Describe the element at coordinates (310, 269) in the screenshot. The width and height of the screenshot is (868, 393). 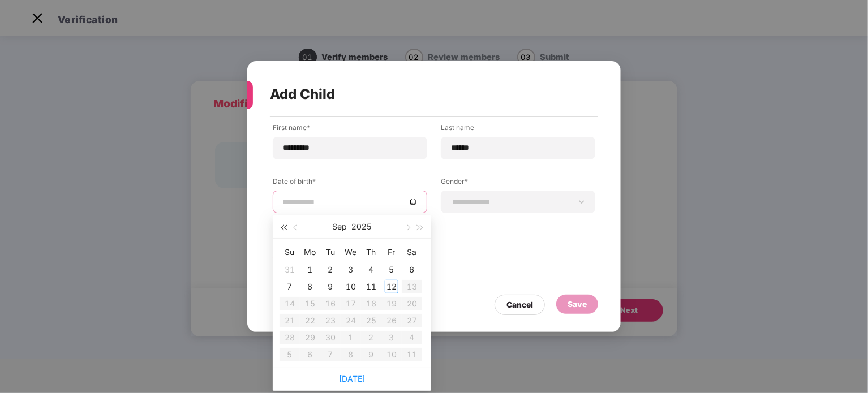
I see `td: 2025-09-01` at that location.